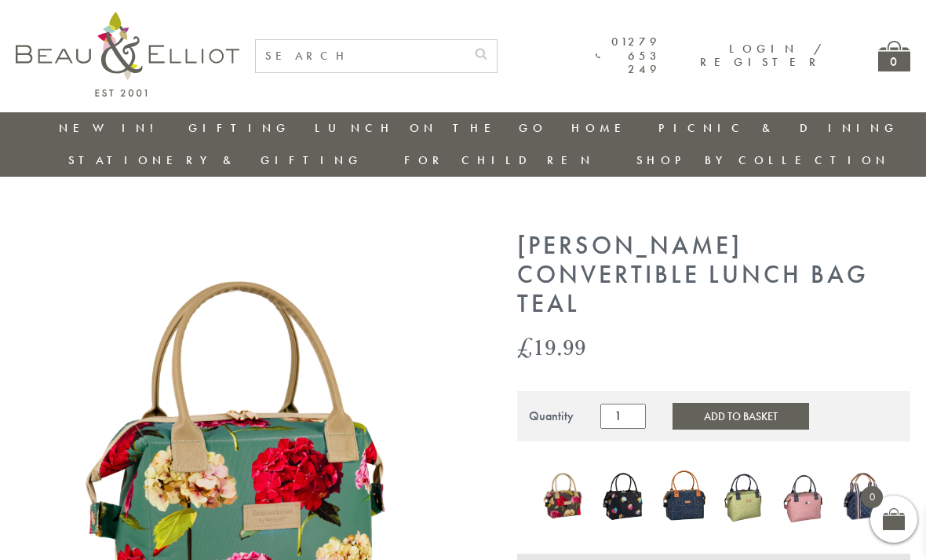 Image resolution: width=926 pixels, height=560 pixels. What do you see at coordinates (623, 416) in the screenshot?
I see `input: Product quantity` at bounding box center [623, 416].